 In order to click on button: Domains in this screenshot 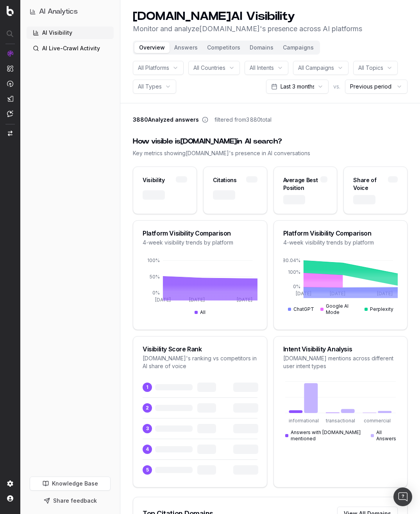, I will do `click(261, 48)`.